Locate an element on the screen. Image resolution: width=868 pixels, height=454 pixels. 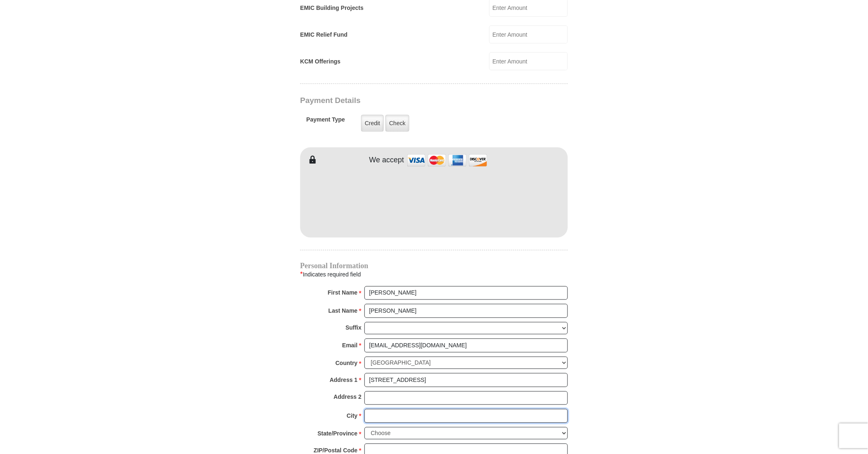
label: EMIC Building Projects is located at coordinates (332, 8).